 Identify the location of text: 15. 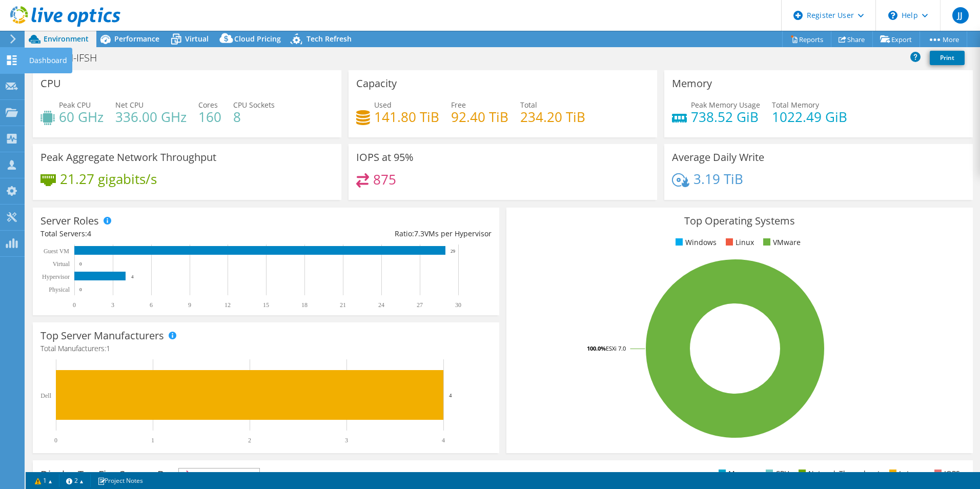
(266, 305).